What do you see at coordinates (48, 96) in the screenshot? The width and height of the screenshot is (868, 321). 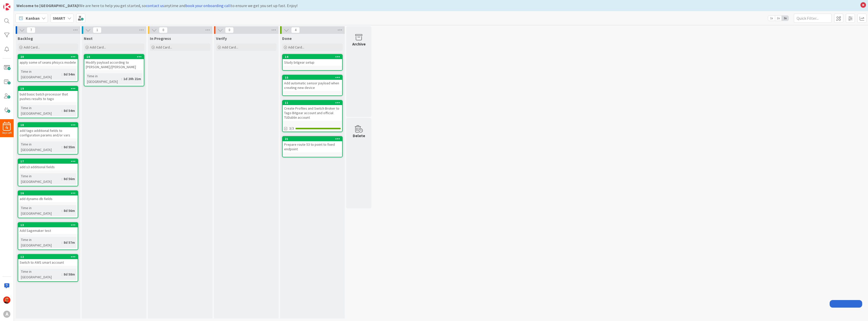 I see `div: buld basic batch processor that pushes results to tago` at bounding box center [48, 96].